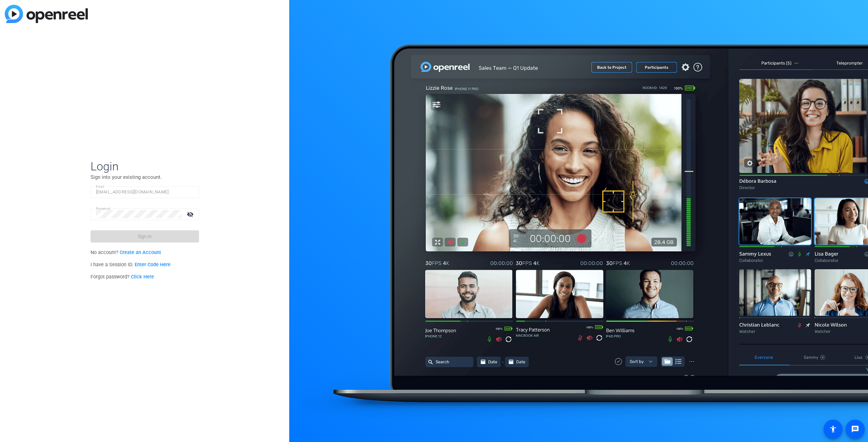 The height and width of the screenshot is (442, 868). Describe the element at coordinates (145, 192) in the screenshot. I see `input: Enter Email Address` at that location.